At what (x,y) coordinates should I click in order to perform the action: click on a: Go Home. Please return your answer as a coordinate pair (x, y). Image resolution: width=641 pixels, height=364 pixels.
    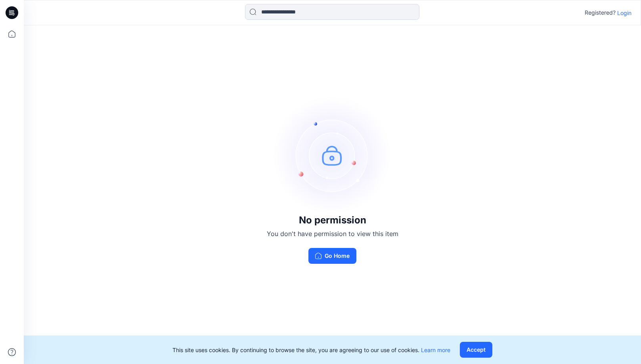
    Looking at the image, I should click on (332, 256).